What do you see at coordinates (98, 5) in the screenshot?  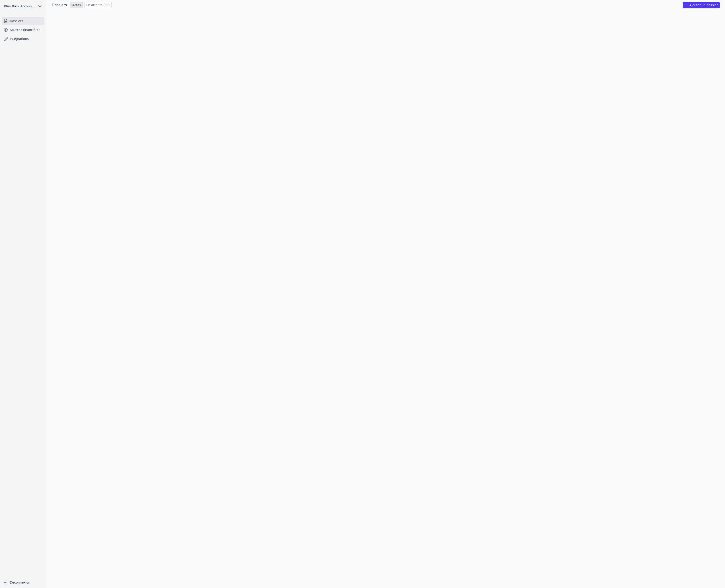 I see `a: En attente 13` at bounding box center [98, 5].